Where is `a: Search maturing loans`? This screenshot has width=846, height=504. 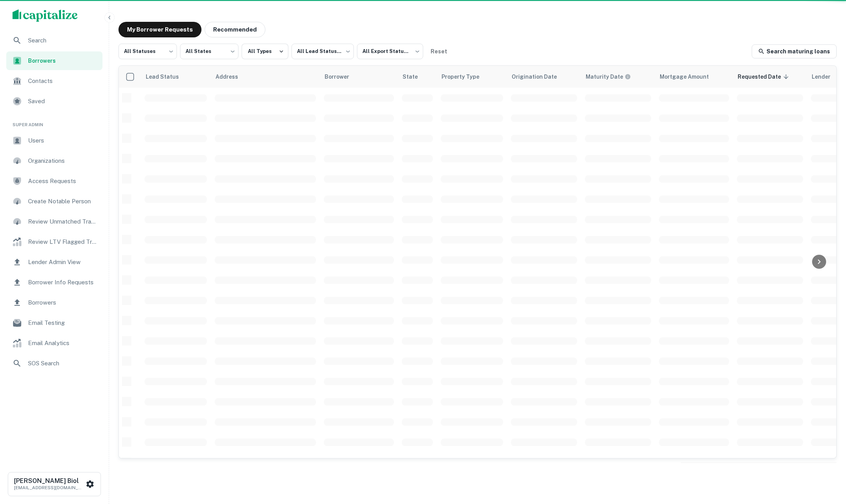 a: Search maturing loans is located at coordinates (795, 51).